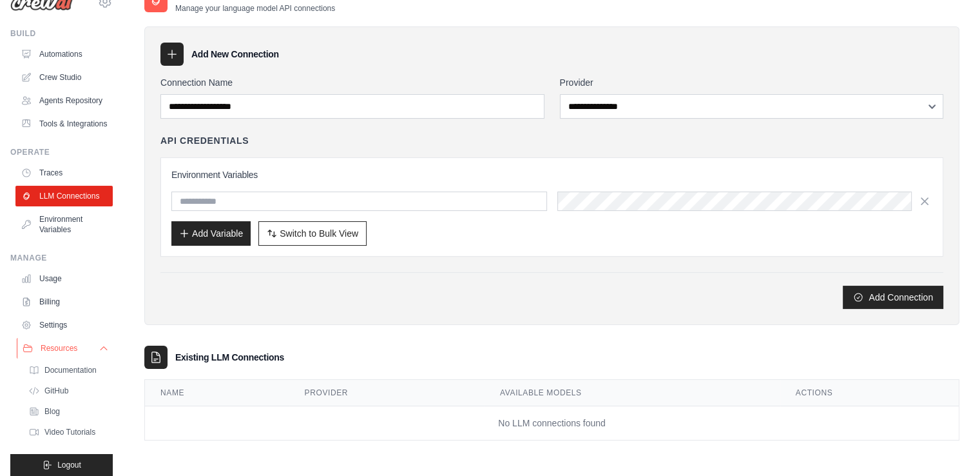 The height and width of the screenshot is (476, 980). I want to click on span: Switch to Bulk View, so click(319, 233).